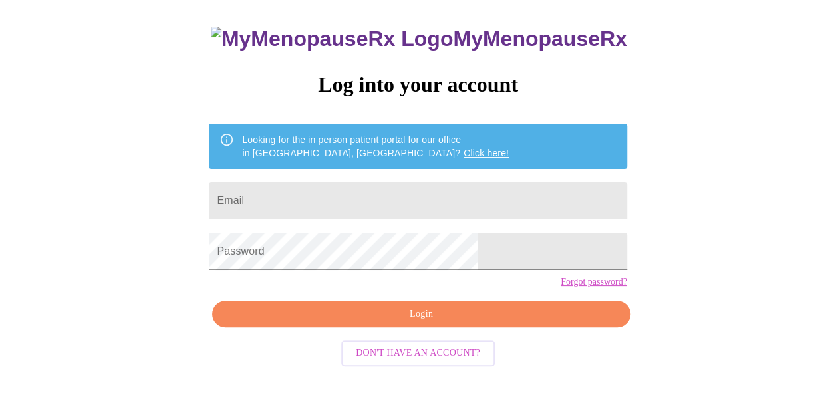  I want to click on a: Click here!, so click(486, 153).